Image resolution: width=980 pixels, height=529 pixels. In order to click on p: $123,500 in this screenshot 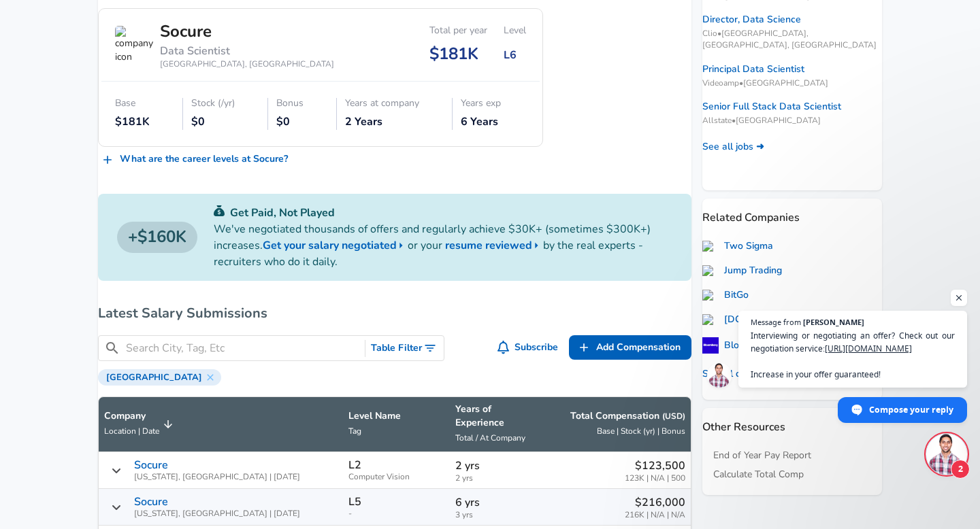, I will do `click(654, 466)`.